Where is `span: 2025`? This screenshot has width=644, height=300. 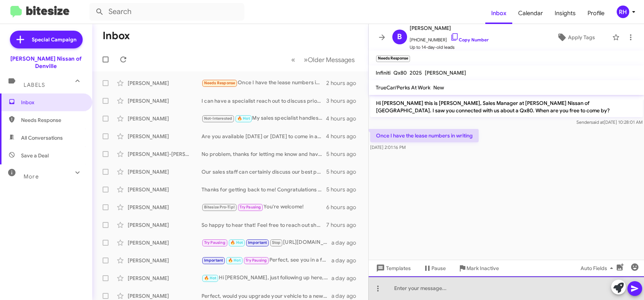 span: 2025 is located at coordinates (416, 73).